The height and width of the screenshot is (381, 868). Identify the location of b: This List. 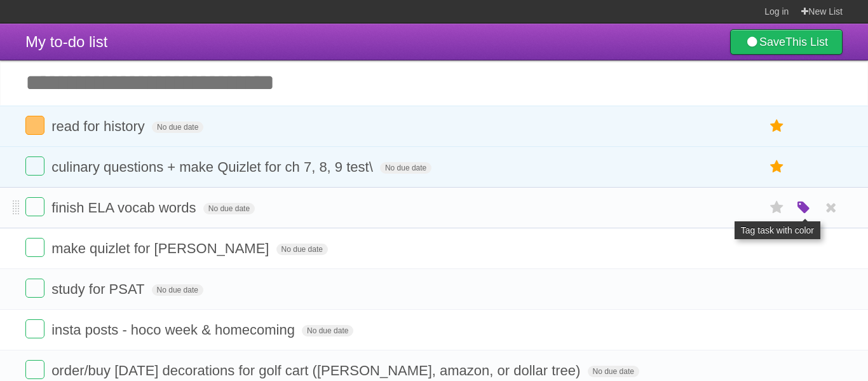
(806, 42).